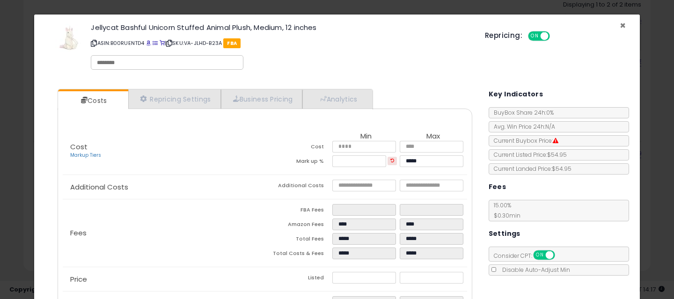 Image resolution: width=674 pixels, height=299 pixels. What do you see at coordinates (299, 255) in the screenshot?
I see `td: Total Costs & Fees` at bounding box center [299, 255].